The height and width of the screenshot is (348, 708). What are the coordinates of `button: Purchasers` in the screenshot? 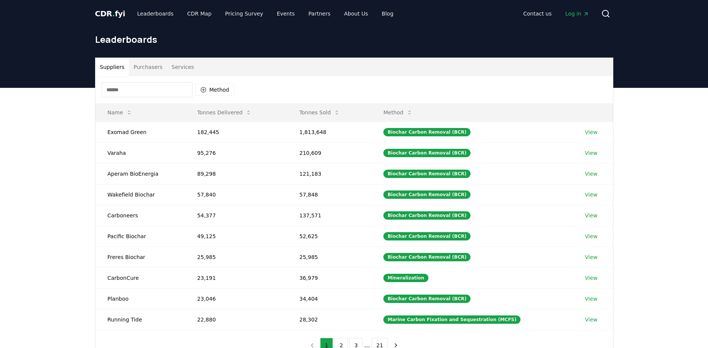 It's located at (148, 67).